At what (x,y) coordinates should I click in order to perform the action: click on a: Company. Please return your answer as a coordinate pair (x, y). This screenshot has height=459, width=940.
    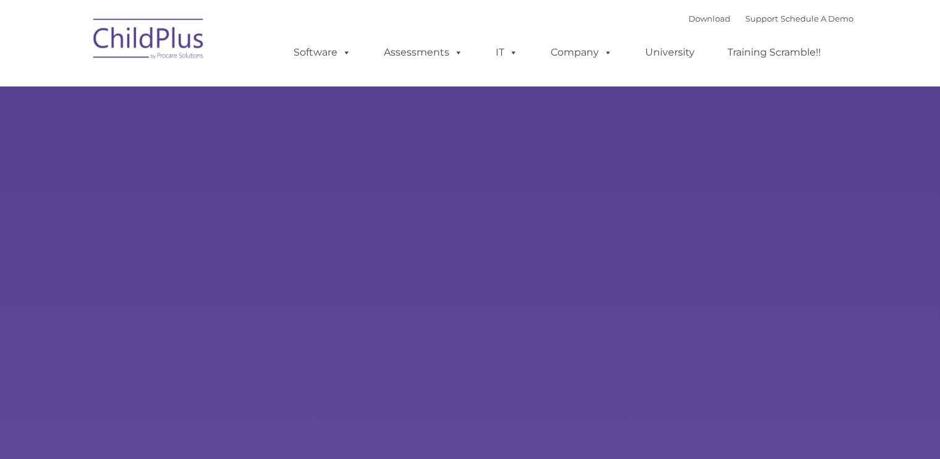
    Looking at the image, I should click on (582, 53).